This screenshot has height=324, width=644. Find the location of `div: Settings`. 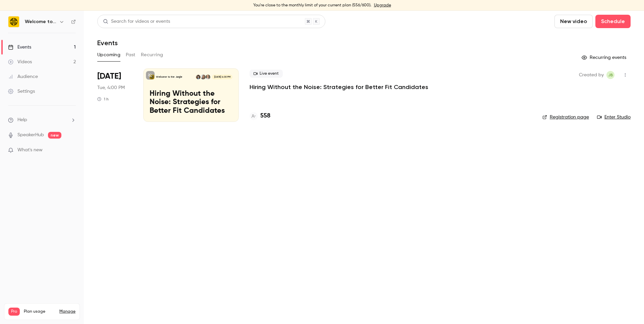

div: Settings is located at coordinates (21, 91).